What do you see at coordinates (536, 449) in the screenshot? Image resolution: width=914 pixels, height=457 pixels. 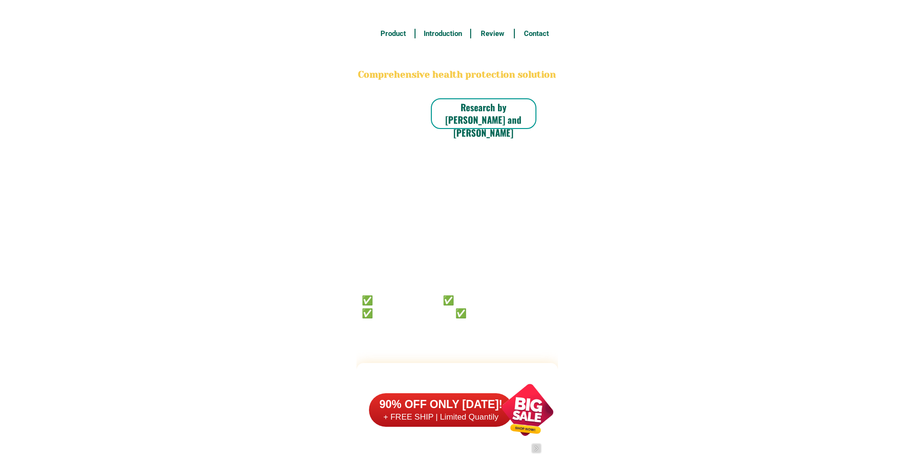 I see `img: navigation` at bounding box center [536, 449].